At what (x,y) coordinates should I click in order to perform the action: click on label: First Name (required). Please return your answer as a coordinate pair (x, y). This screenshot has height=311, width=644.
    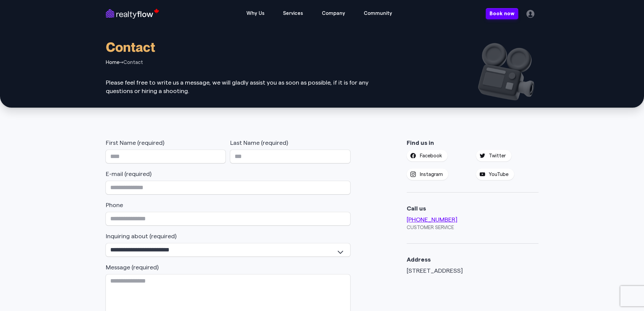
    Looking at the image, I should click on (135, 143).